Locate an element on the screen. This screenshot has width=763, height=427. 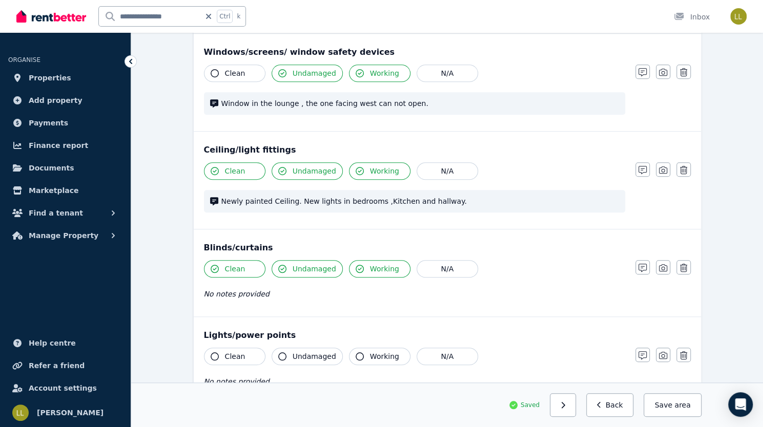
a: Refer a friend is located at coordinates (65, 366).